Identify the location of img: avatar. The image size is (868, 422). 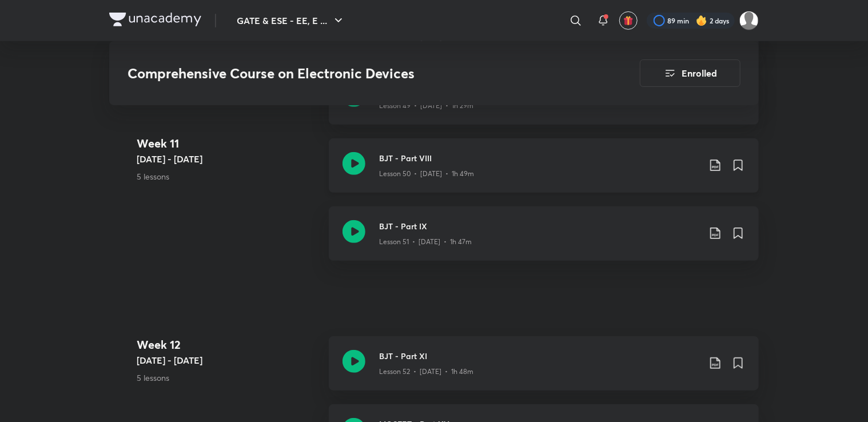
(628, 21).